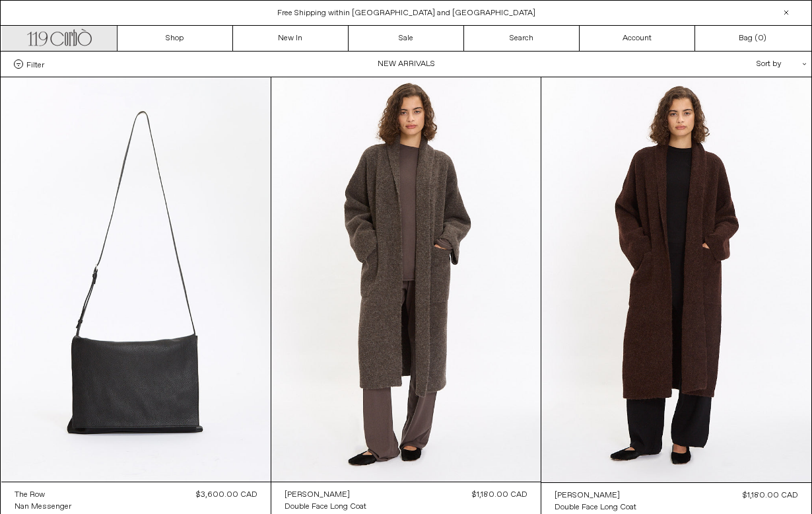  What do you see at coordinates (30, 495) in the screenshot?
I see `div: The Row` at bounding box center [30, 495].